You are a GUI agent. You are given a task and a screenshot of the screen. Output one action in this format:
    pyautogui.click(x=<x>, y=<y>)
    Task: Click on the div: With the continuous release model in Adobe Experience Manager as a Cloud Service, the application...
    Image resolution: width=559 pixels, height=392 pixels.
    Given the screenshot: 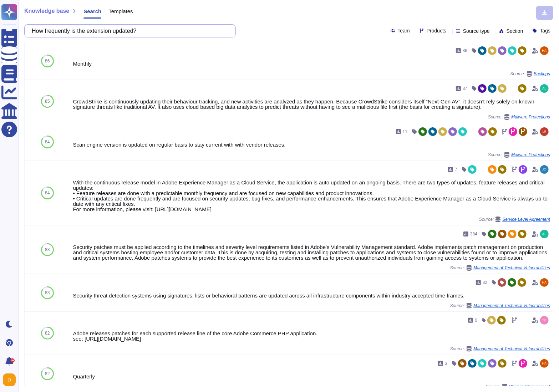 What is the action you would take?
    pyautogui.click(x=311, y=196)
    